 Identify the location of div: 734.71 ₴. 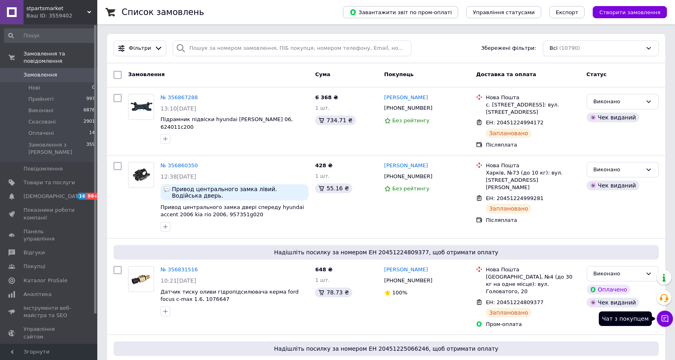
(335, 120).